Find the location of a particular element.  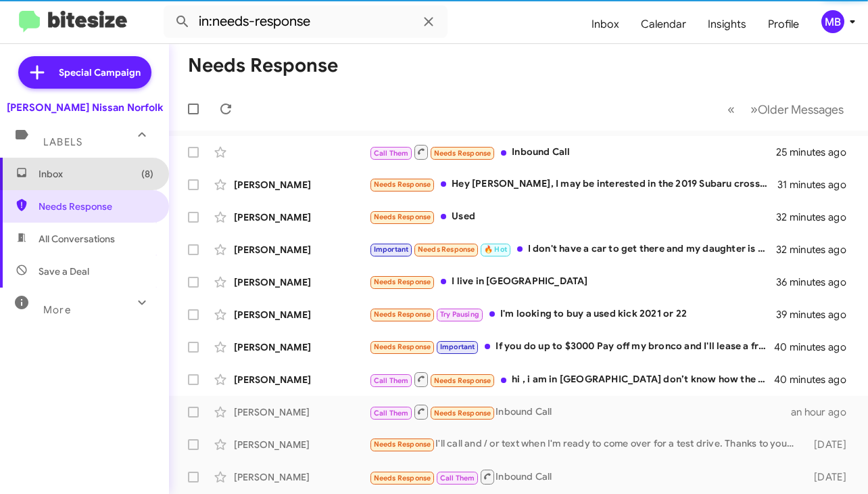

div: 31 minutes ago is located at coordinates (817, 185).